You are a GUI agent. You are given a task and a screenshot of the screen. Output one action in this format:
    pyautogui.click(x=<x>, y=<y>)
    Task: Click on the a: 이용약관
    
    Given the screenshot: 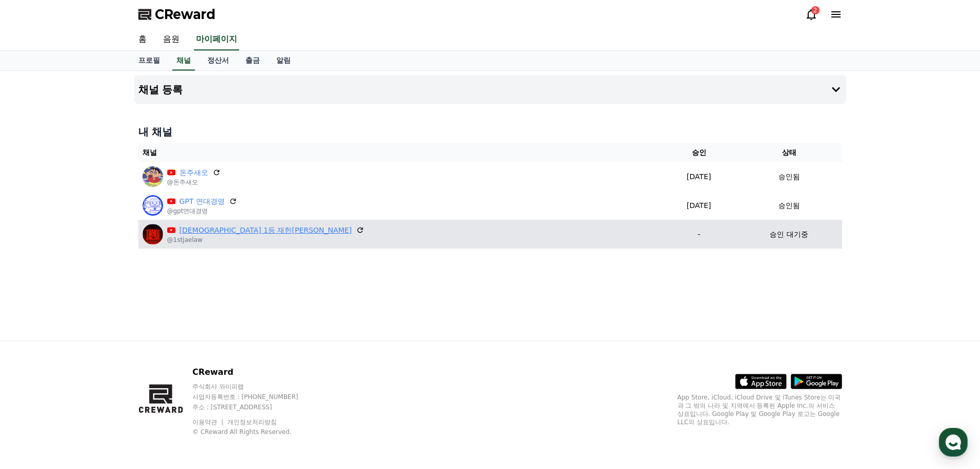 What is the action you would take?
    pyautogui.click(x=209, y=422)
    